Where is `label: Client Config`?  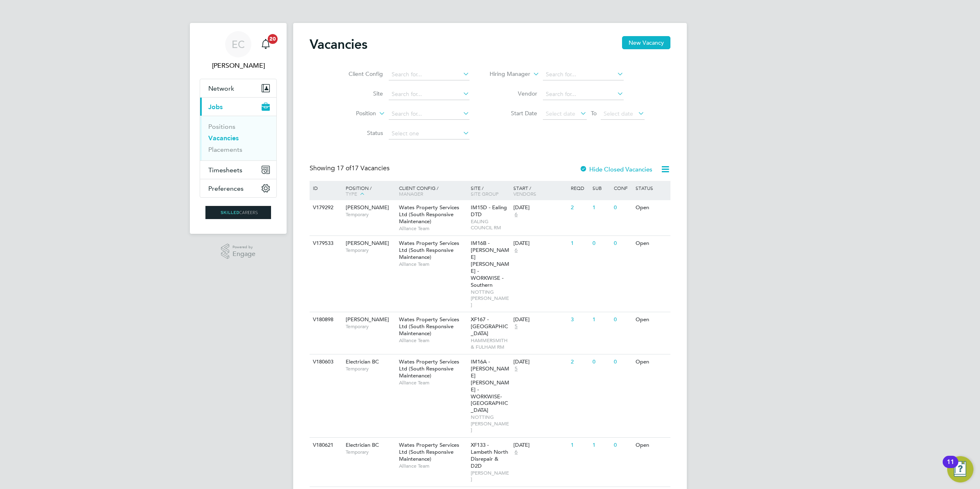
label: Client Config is located at coordinates (359, 74).